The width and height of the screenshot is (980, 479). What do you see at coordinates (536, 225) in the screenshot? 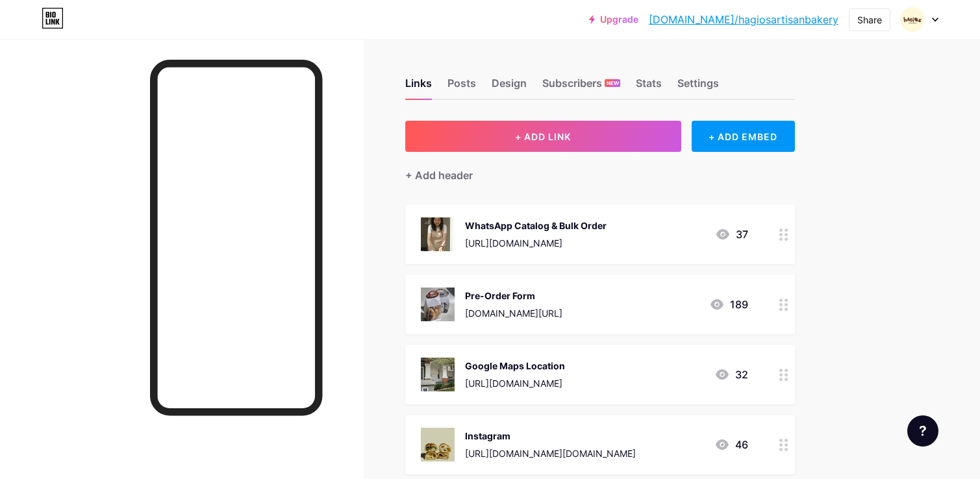
I see `div: WhatsApp Catalog & Bulk Order` at bounding box center [536, 225].